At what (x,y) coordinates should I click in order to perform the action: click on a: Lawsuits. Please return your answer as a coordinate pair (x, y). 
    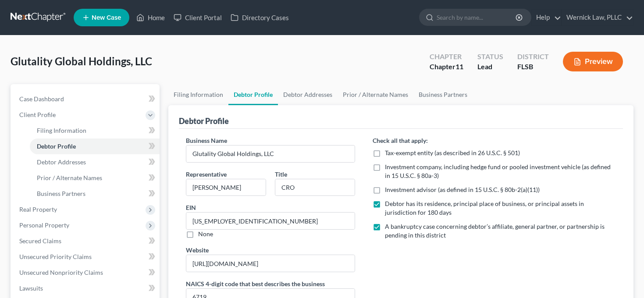
    Looking at the image, I should click on (86, 288).